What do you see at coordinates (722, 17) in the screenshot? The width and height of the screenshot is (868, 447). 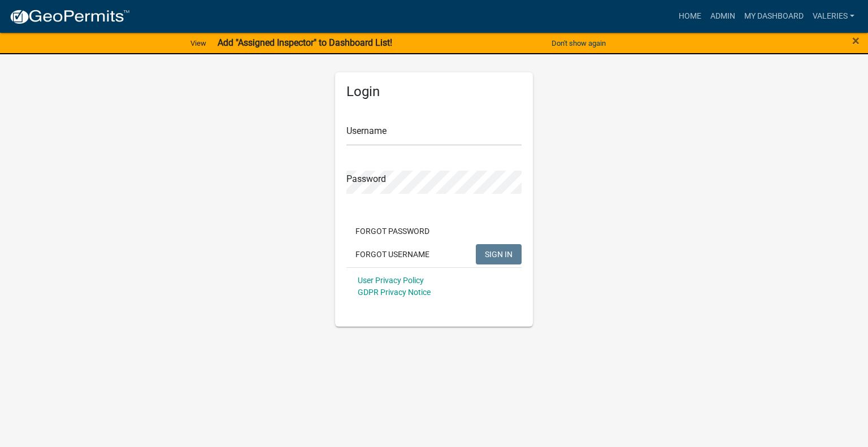 I see `a: Admin` at bounding box center [722, 17].